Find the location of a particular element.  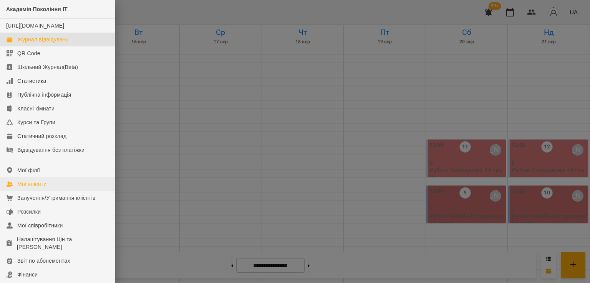

div: Мої співробітники is located at coordinates (40, 226).